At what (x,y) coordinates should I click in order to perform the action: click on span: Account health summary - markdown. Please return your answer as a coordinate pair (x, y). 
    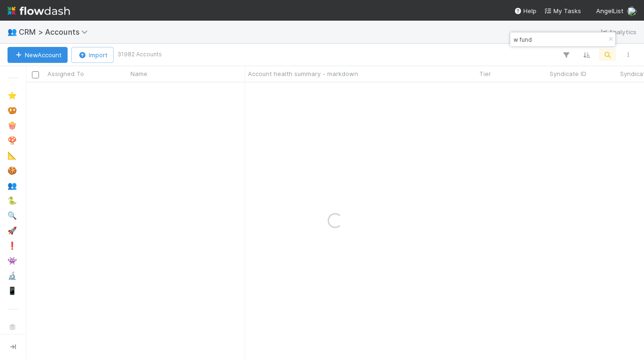
    Looking at the image, I should click on (303, 74).